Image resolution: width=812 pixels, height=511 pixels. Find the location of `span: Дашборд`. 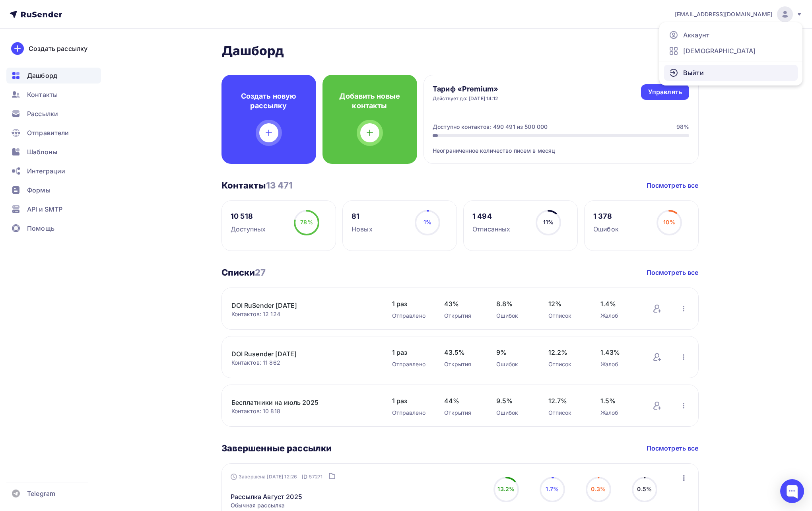

span: Дашборд is located at coordinates (42, 75).